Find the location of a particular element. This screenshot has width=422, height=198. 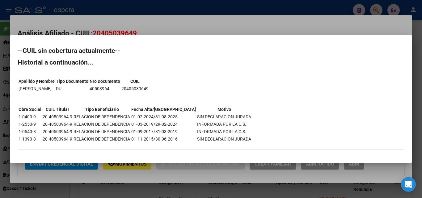

th: Tipo Beneficiario is located at coordinates (102, 109).